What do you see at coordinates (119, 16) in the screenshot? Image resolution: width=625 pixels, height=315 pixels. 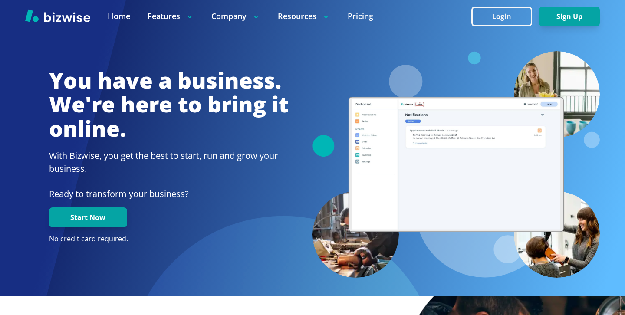 I see `a: Home` at bounding box center [119, 16].